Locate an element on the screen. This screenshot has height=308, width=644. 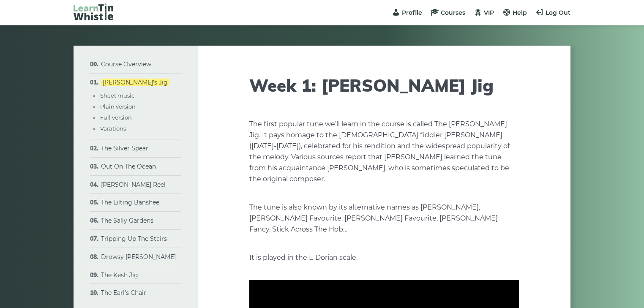
a: Tripping Up The Stairs is located at coordinates (134, 239).